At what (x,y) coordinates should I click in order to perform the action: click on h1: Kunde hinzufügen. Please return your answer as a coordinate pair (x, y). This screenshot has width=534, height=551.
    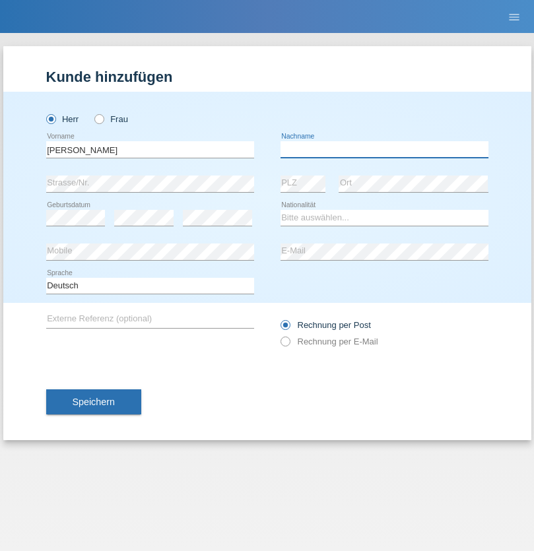
    Looking at the image, I should click on (267, 77).